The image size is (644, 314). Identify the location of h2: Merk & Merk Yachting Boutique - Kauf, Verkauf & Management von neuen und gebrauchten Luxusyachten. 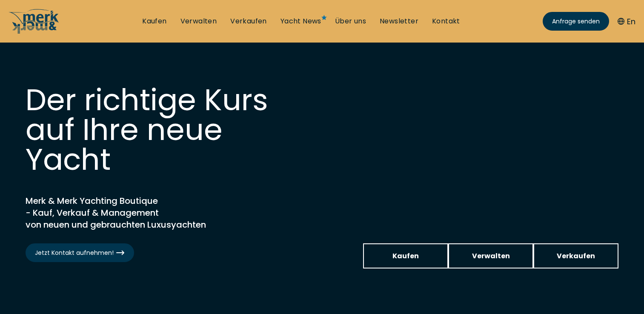
(132, 213).